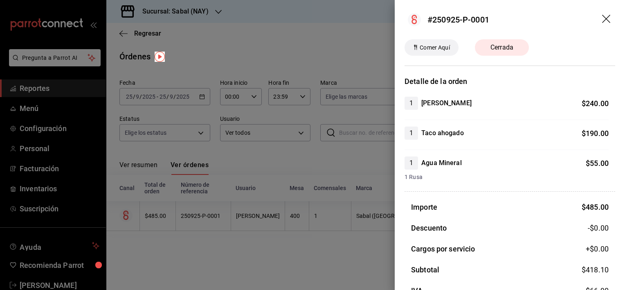  I want to click on span: 1 Rusa, so click(506, 177).